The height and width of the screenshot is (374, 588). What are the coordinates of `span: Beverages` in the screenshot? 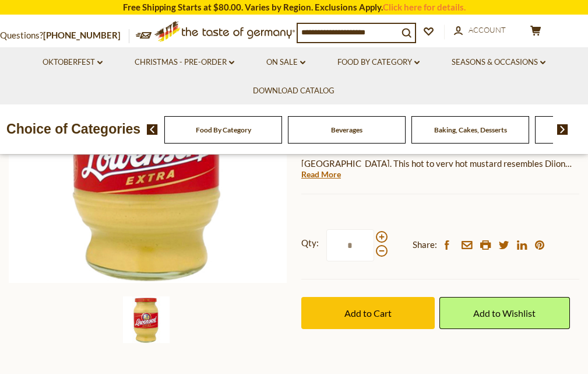 It's located at (347, 129).